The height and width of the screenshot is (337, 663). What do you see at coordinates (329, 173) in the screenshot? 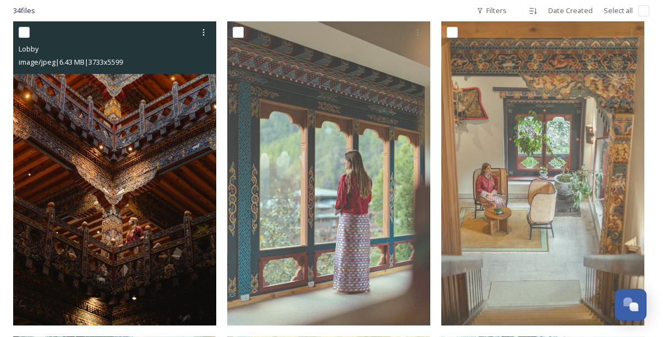
I see `img: 1st Floor Hallway` at bounding box center [329, 173].